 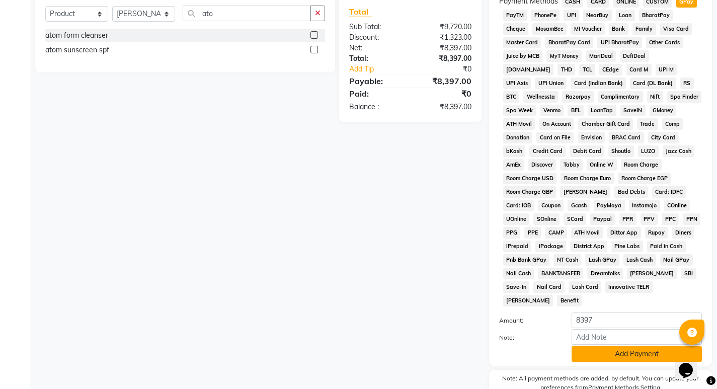 What do you see at coordinates (551, 205) in the screenshot?
I see `span: Coupon` at bounding box center [551, 205].